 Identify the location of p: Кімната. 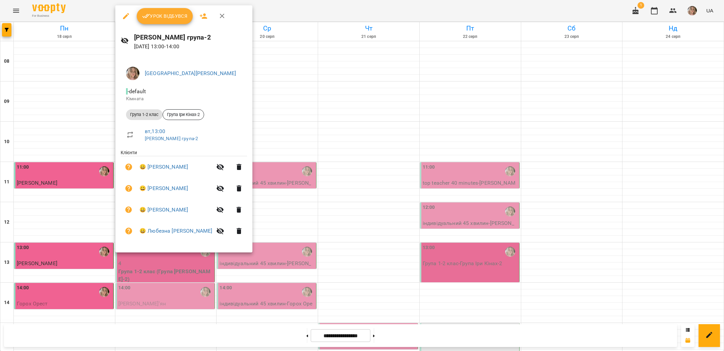
(184, 99).